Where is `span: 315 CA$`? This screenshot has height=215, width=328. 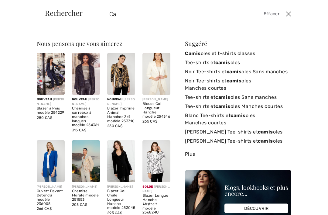 span: 315 CA$ is located at coordinates (79, 130).